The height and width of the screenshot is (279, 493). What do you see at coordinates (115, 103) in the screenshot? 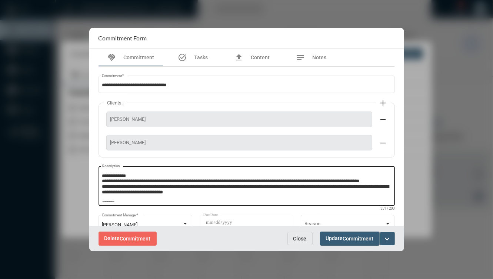
I see `label: Clients:` at bounding box center [115, 103].